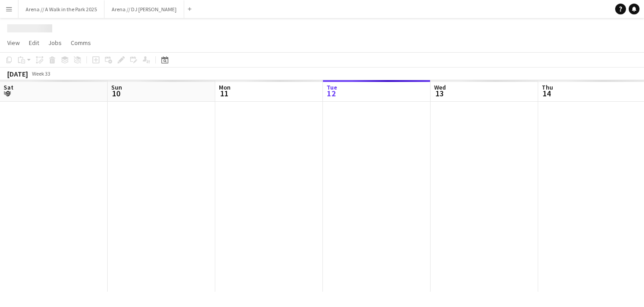  Describe the element at coordinates (55, 43) in the screenshot. I see `a: Jobs` at that location.